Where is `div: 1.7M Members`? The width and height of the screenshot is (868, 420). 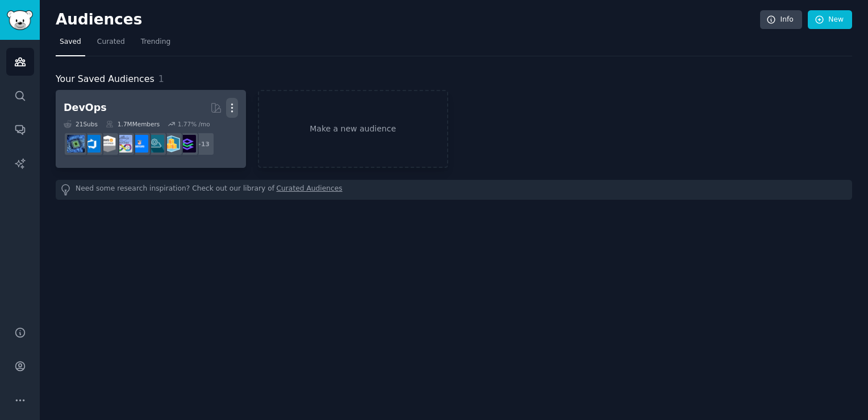
div: 1.7M Members is located at coordinates (132, 124).